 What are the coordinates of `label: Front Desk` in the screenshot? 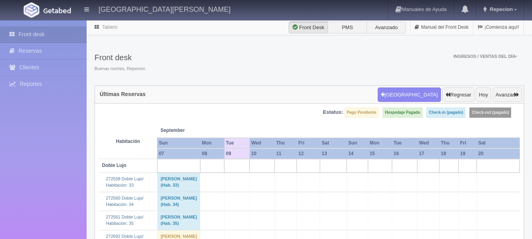 It's located at (308, 28).